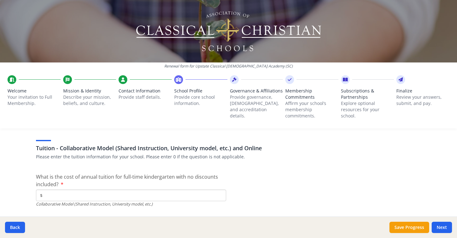 Image resolution: width=457 pixels, height=238 pixels. Describe the element at coordinates (312, 110) in the screenshot. I see `p: Affirm your school’s membership commitments.` at that location.